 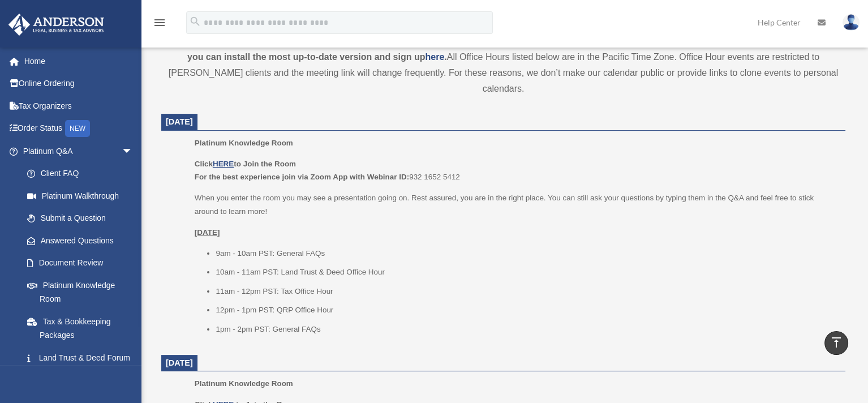 I want to click on p: When you enter the room you may see a presentation going on. Rest assured, you are in the right p..., so click(x=516, y=205).